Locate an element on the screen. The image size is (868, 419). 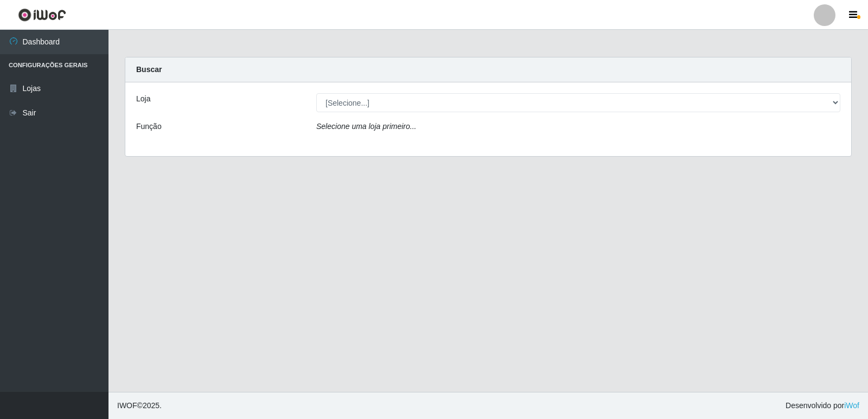
label: Função is located at coordinates (149, 126).